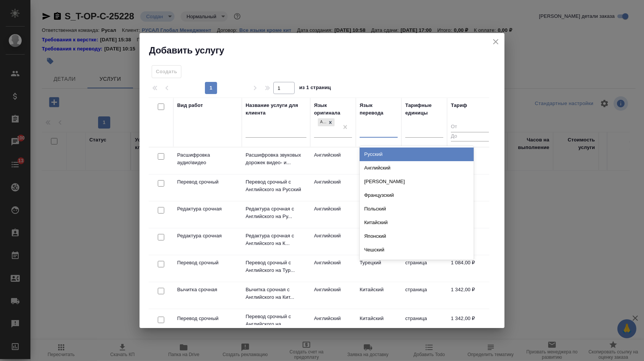  Describe the element at coordinates (424, 109) in the screenshot. I see `div: Тарифные единицы` at that location.